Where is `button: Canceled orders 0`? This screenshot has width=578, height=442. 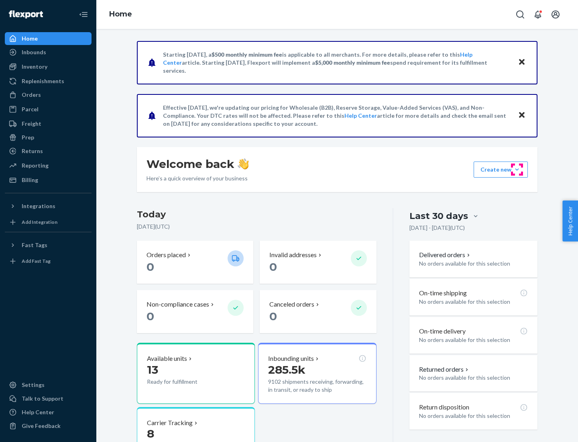 button: Canceled orders 0 is located at coordinates (318, 311).